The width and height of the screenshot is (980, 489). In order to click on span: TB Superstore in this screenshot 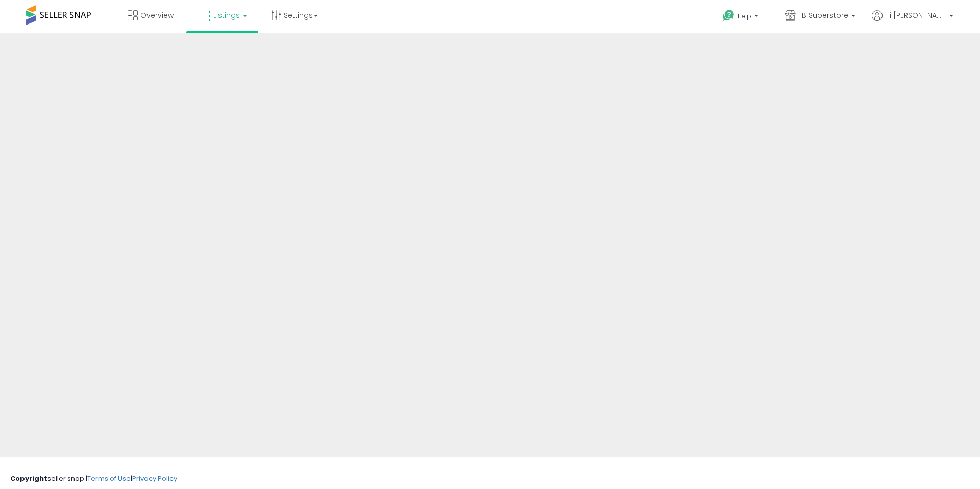, I will do `click(824, 15)`.